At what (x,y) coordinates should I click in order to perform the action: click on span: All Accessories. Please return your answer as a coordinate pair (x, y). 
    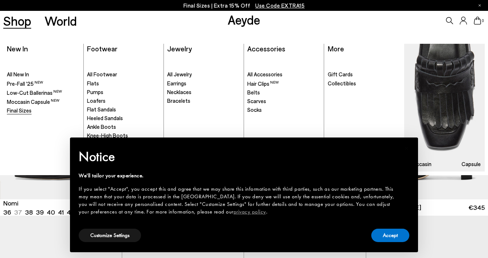
    Looking at the image, I should click on (264, 74).